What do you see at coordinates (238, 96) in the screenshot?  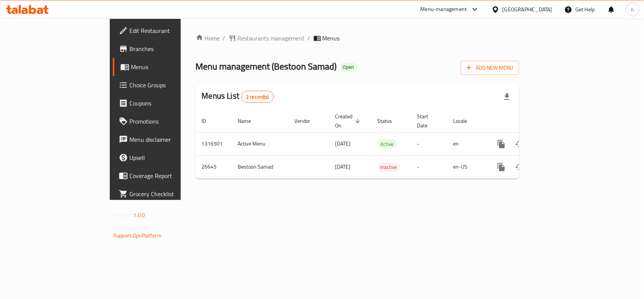 I see `h2: Menus List` at bounding box center [238, 96].